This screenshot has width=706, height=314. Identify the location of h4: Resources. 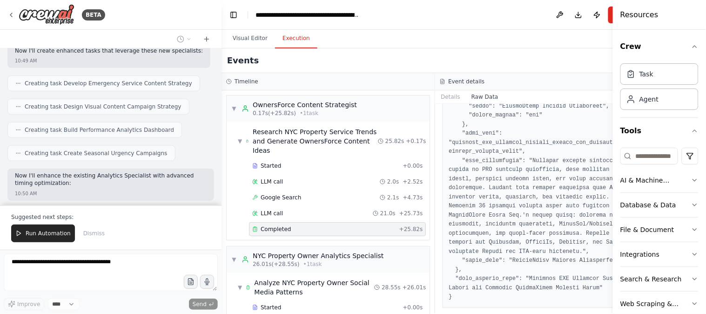
(640, 15).